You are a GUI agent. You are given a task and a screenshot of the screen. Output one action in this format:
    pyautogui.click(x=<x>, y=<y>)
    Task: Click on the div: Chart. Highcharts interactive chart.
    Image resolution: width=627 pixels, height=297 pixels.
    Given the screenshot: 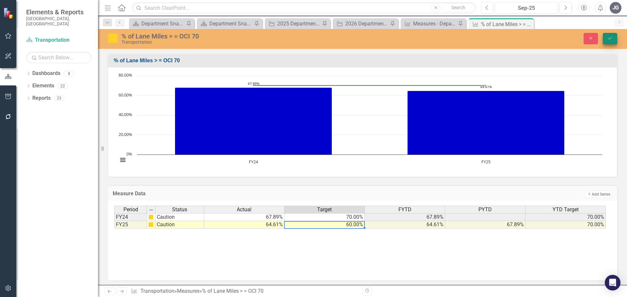 What is the action you would take?
    pyautogui.click(x=362, y=121)
    